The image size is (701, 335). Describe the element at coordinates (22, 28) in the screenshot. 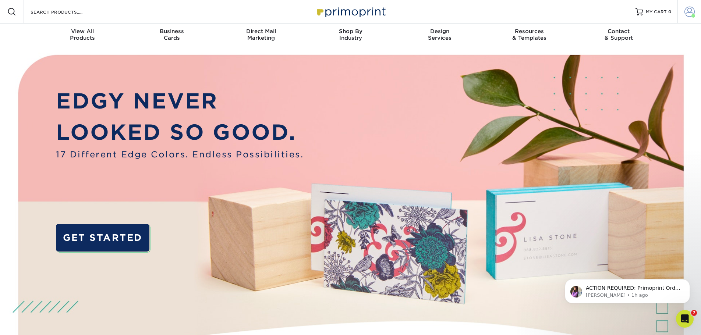

I see `img: Profile image for Erica` at that location.